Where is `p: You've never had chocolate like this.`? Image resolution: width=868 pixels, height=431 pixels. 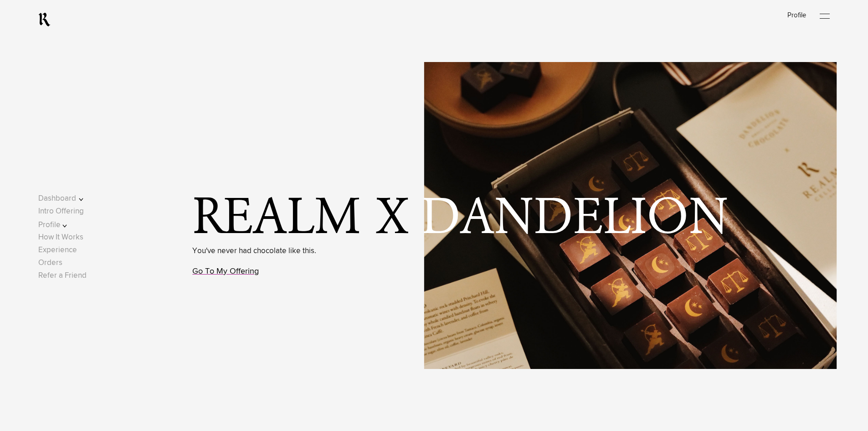
p: You've never had chocolate like this. is located at coordinates (254, 251).